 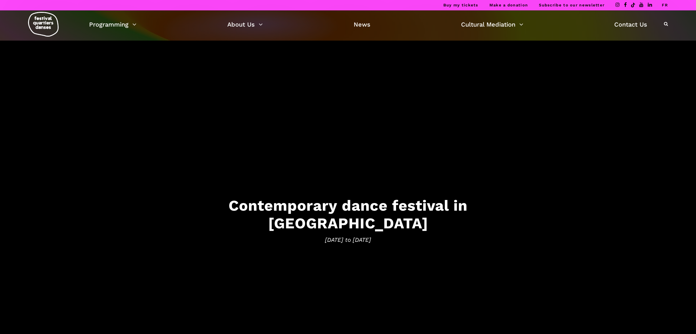 What do you see at coordinates (665, 5) in the screenshot?
I see `a: FR` at bounding box center [665, 5].